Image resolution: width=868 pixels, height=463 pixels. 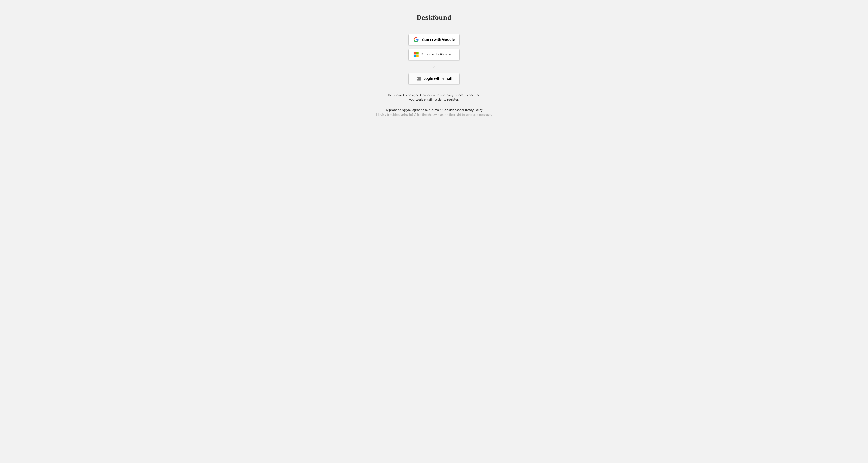 What do you see at coordinates (434, 110) in the screenshot?
I see `div: By proceeding you agree to our and` at bounding box center [434, 110].